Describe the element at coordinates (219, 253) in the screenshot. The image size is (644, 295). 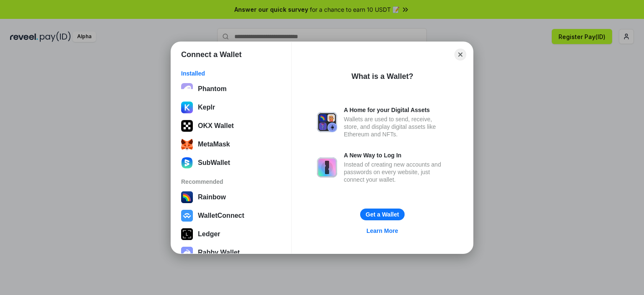
I see `div: Rabby Wallet` at that location.